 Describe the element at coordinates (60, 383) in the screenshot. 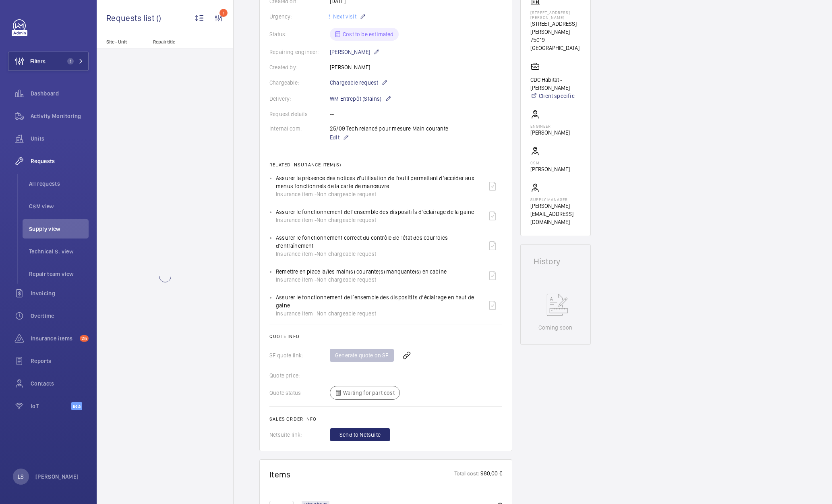

I see `span: Contacts` at that location.